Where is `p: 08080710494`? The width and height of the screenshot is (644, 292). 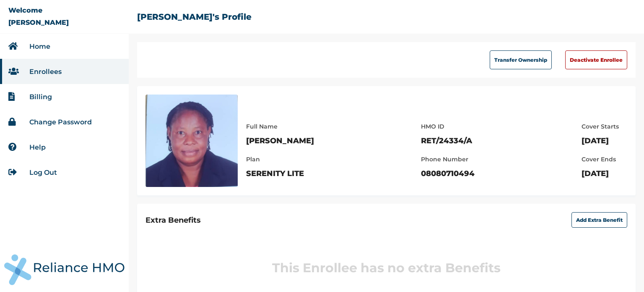
p: 08080710494 is located at coordinates (448, 173).